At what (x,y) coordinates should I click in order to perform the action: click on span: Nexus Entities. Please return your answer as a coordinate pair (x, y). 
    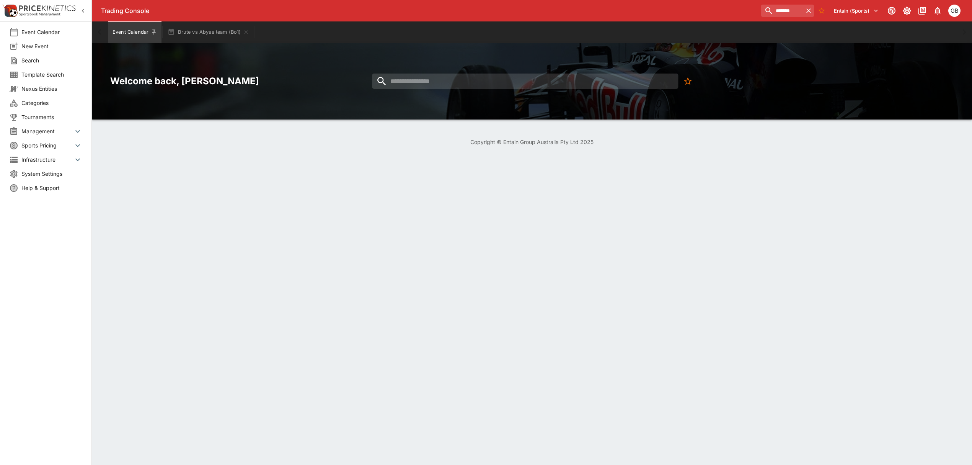
    Looking at the image, I should click on (52, 88).